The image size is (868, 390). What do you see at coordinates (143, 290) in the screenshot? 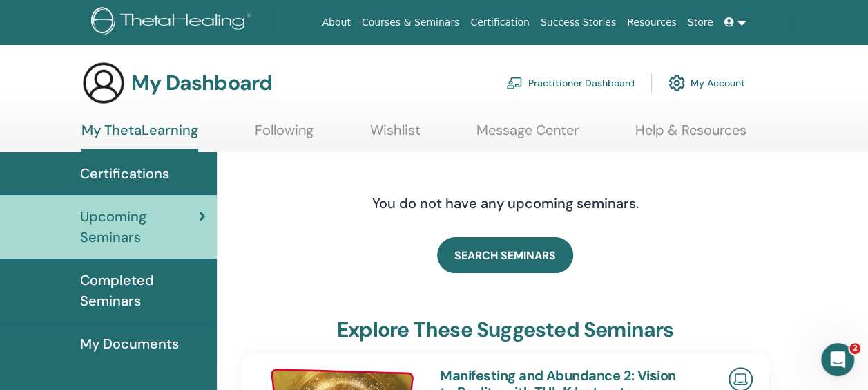
I see `span: Completed Seminars` at bounding box center [143, 290].